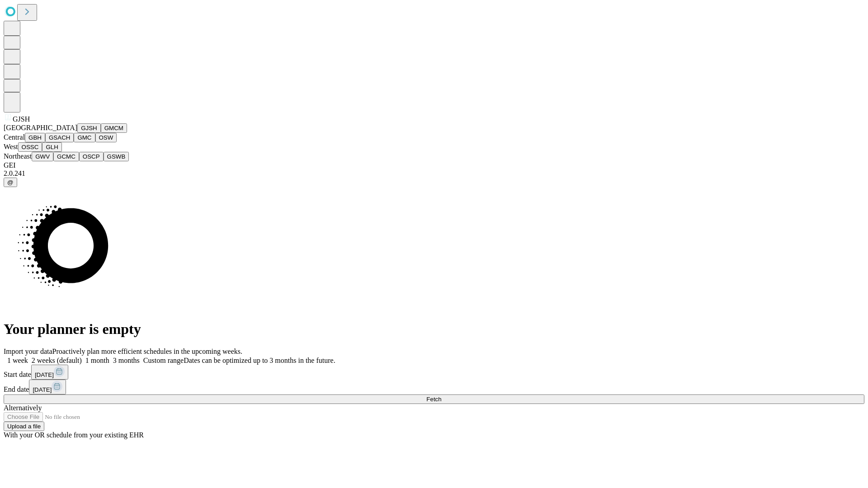  I want to click on div: 2.0.241, so click(434, 174).